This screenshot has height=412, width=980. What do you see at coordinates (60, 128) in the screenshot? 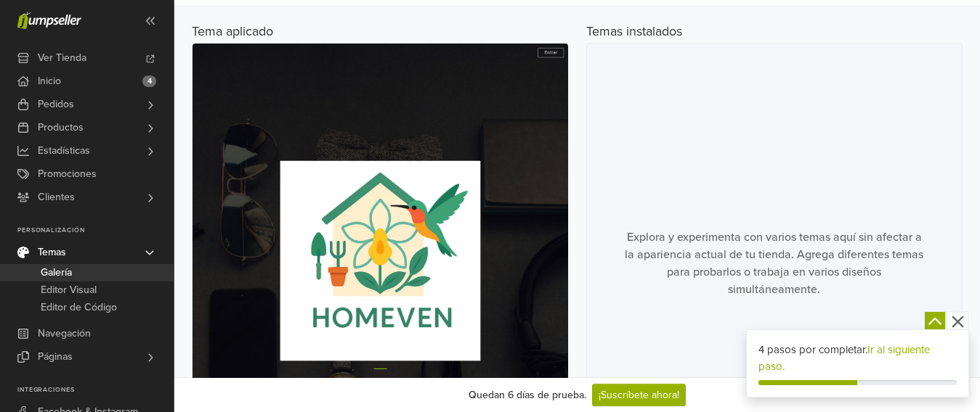
I see `span: Productos` at bounding box center [60, 128].